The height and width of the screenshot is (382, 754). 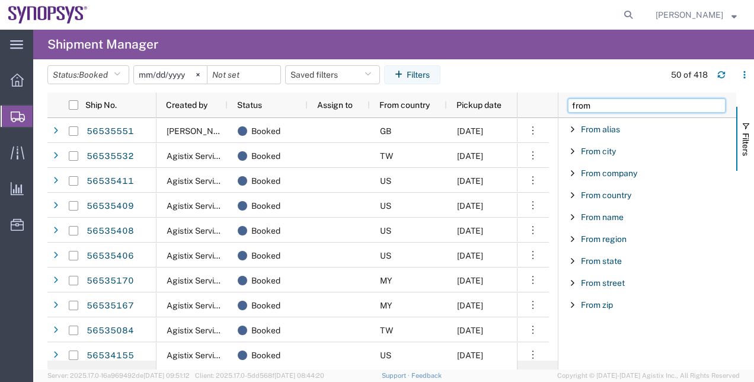 I want to click on span: Created by, so click(x=187, y=105).